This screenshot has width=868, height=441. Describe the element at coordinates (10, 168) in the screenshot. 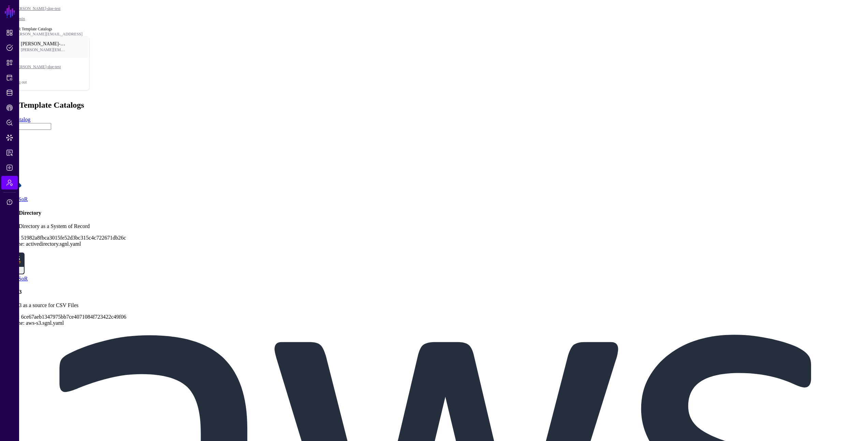

I see `span: Logs` at that location.